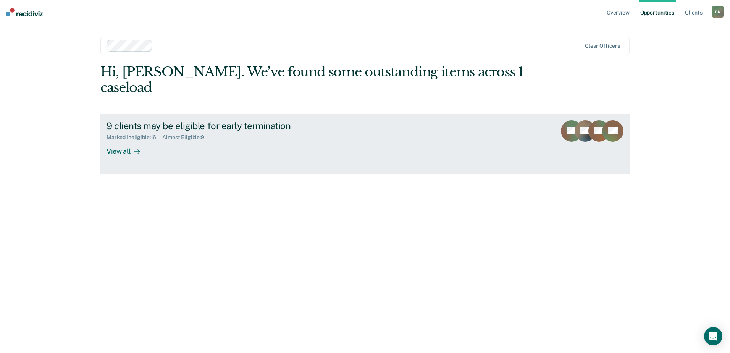  What do you see at coordinates (134, 137) in the screenshot?
I see `div: Marked Ineligible : 16` at bounding box center [134, 137].